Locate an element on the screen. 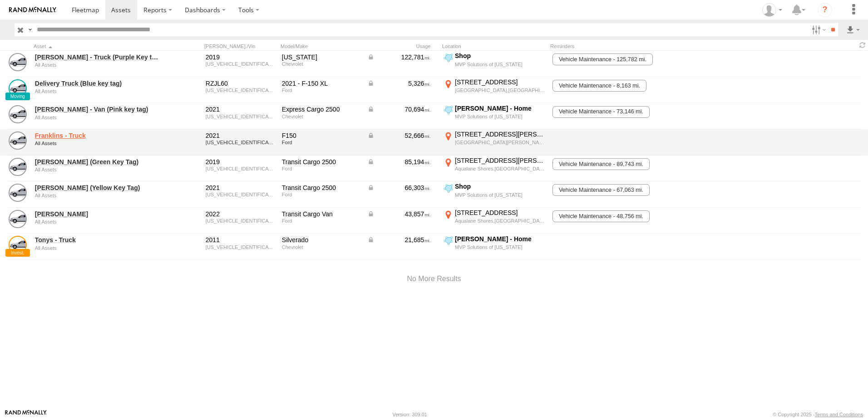 The height and width of the screenshot is (419, 868). label: Export results as... is located at coordinates (853, 29).